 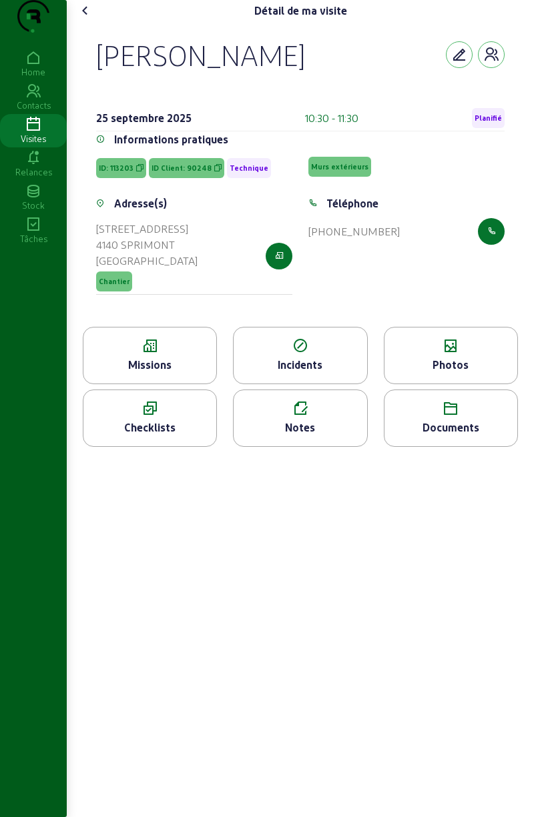 I want to click on div: Notes, so click(x=300, y=428).